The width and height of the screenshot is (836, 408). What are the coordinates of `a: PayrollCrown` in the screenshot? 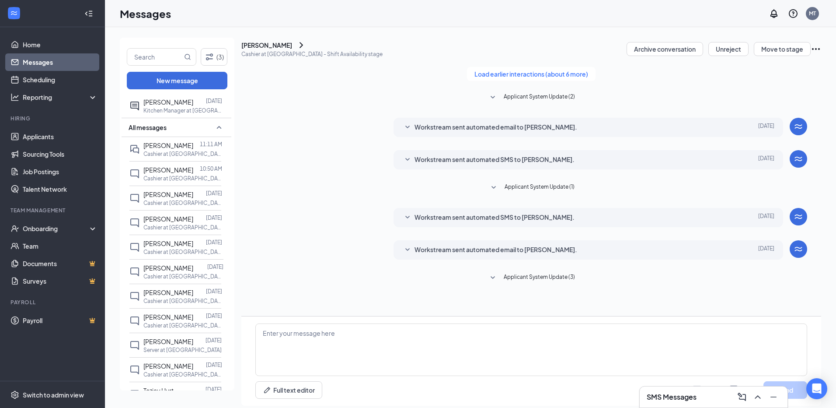 It's located at (60, 320).